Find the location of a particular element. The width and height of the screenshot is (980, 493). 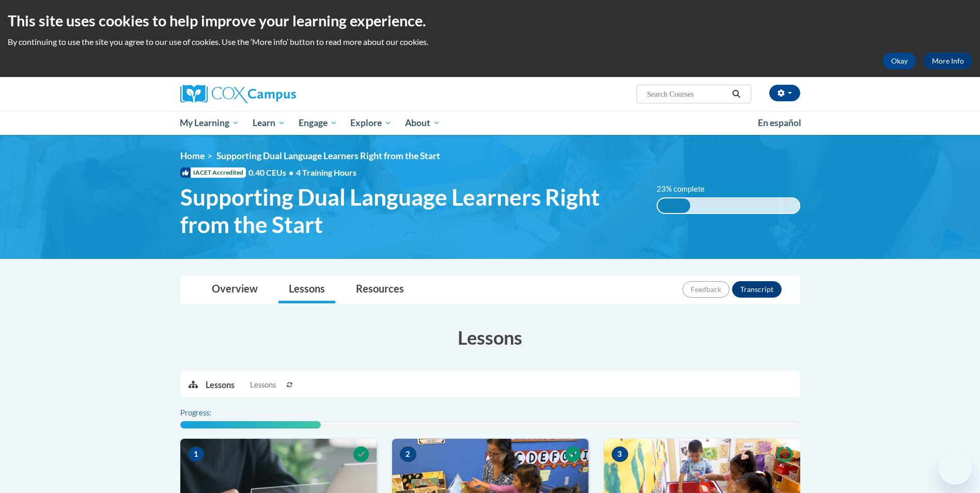

button: Search is located at coordinates (736, 94).